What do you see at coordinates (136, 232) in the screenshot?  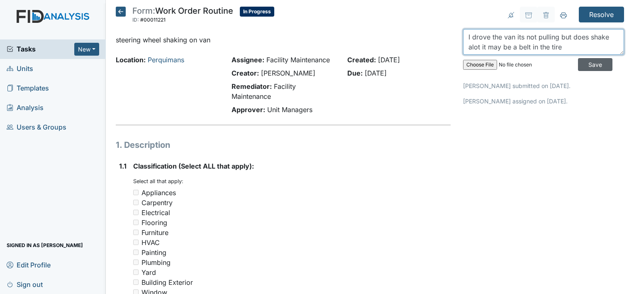 I see `input: Furniture` at bounding box center [136, 232].